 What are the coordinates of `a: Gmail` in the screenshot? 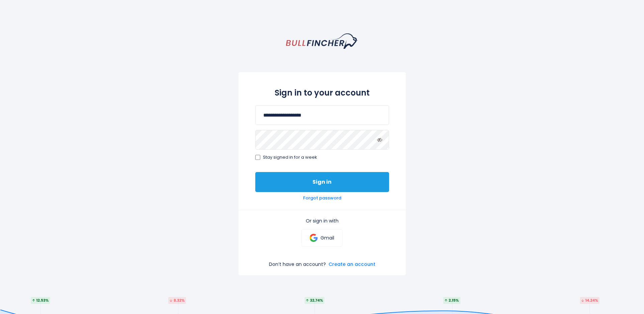 It's located at (322, 238).